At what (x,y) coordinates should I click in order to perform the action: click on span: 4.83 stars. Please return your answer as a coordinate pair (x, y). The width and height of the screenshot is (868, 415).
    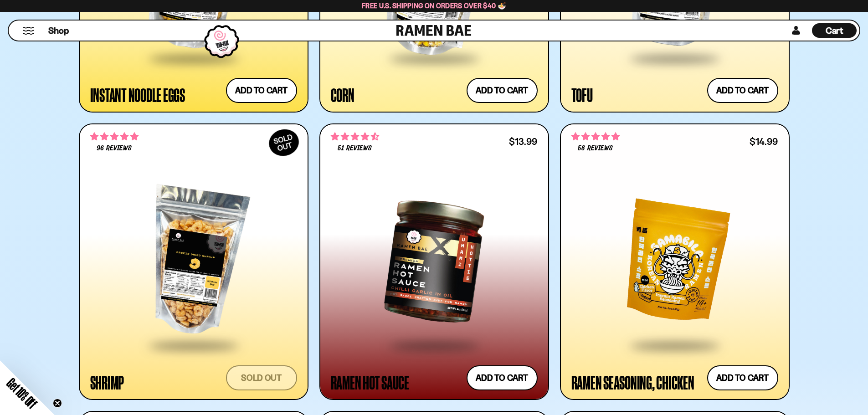
    Looking at the image, I should click on (595, 136).